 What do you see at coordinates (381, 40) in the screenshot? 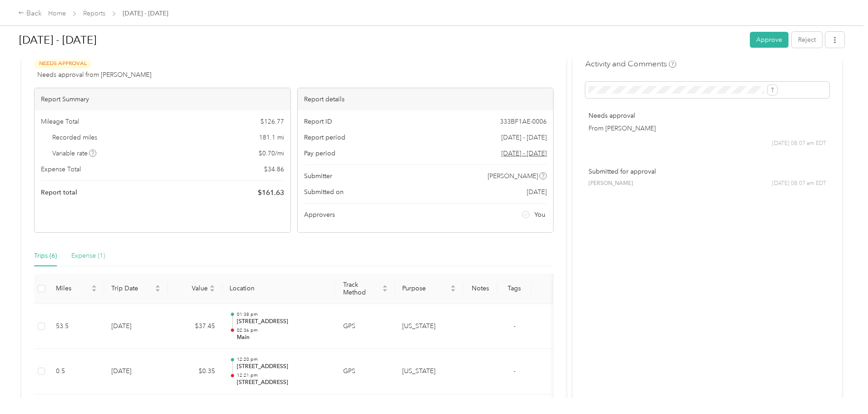
I see `h1: Sep 22 - 28, 2025` at bounding box center [381, 40].